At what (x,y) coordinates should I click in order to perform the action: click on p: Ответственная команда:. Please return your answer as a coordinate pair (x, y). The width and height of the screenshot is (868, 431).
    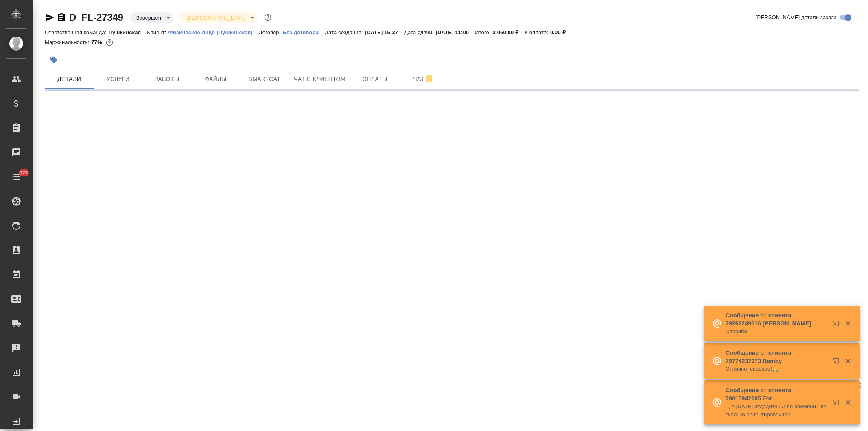
    Looking at the image, I should click on (77, 32).